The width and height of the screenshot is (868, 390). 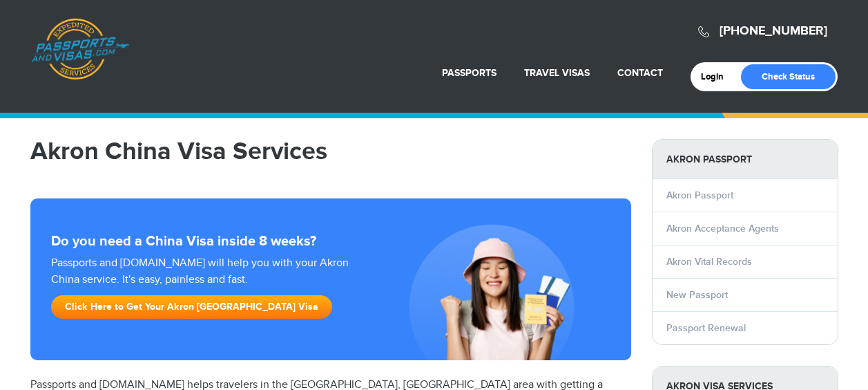 What do you see at coordinates (745, 159) in the screenshot?
I see `strong: Akron Passport` at bounding box center [745, 159].